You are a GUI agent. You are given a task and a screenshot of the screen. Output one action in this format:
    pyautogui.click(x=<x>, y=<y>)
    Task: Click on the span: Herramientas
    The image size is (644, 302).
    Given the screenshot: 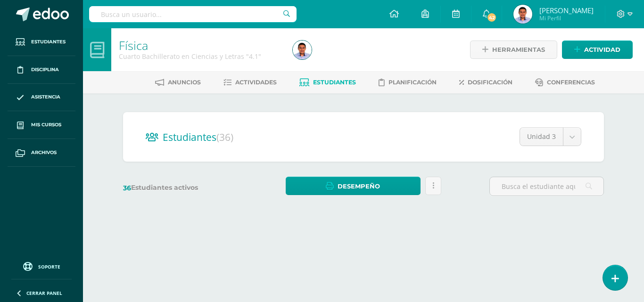 What is the action you would take?
    pyautogui.click(x=518, y=49)
    